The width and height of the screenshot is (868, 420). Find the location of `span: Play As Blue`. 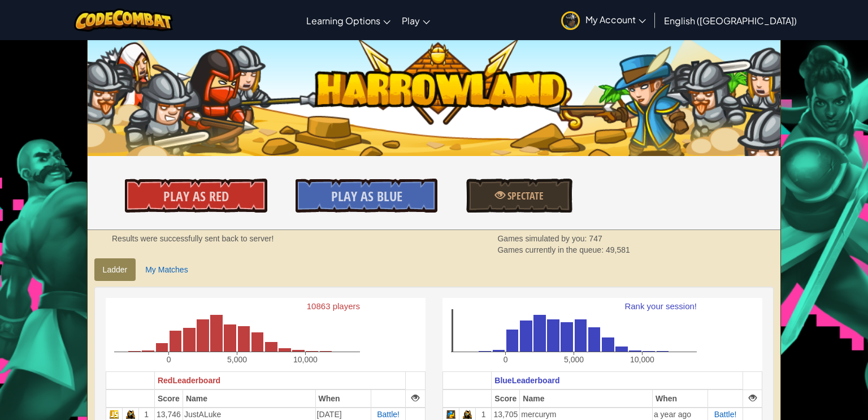

span: Play As Blue is located at coordinates (367, 196).